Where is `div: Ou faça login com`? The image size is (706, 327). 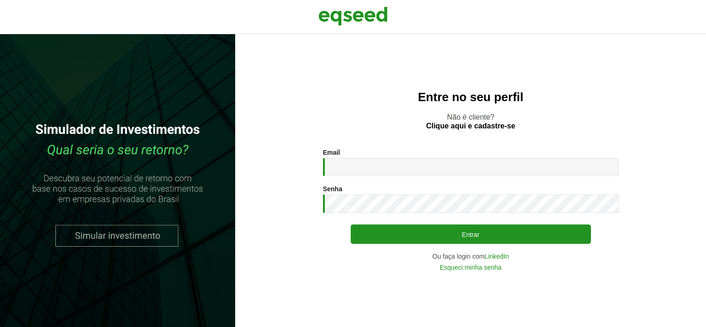 div: Ou faça login com is located at coordinates (471, 256).